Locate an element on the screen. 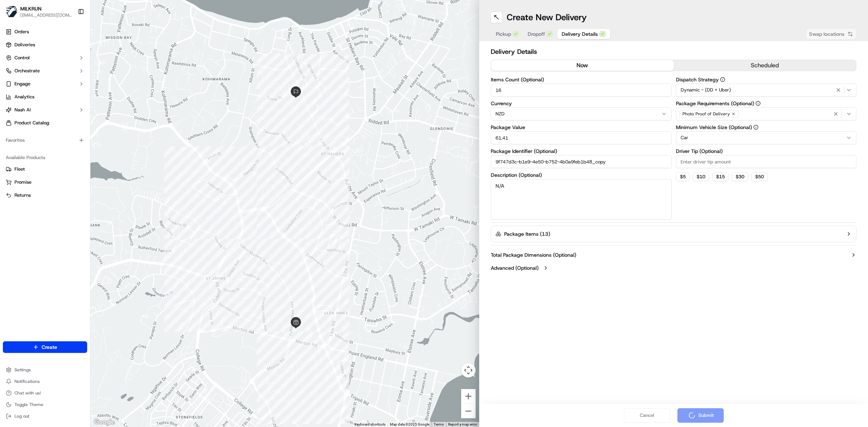 The width and height of the screenshot is (868, 427). label: Package Requirements (Optional) is located at coordinates (767, 104).